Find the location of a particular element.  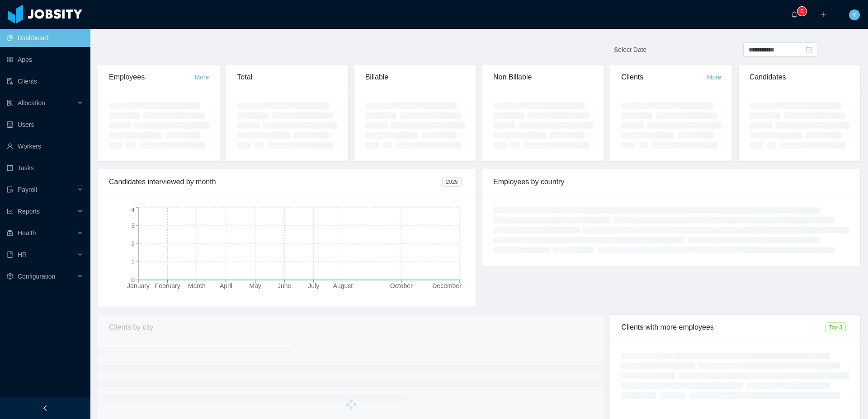

span: Select Date is located at coordinates (630, 50).